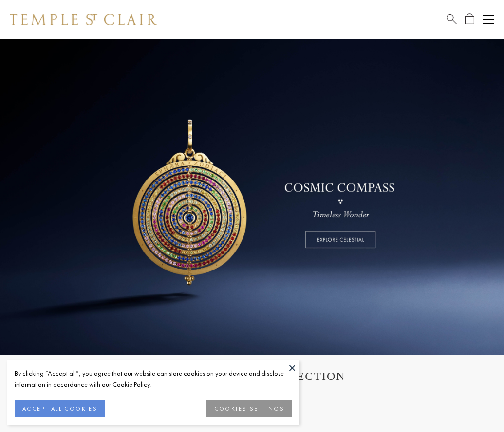 Image resolution: width=504 pixels, height=432 pixels. I want to click on button: ACCEPT ALL COOKIES, so click(60, 409).